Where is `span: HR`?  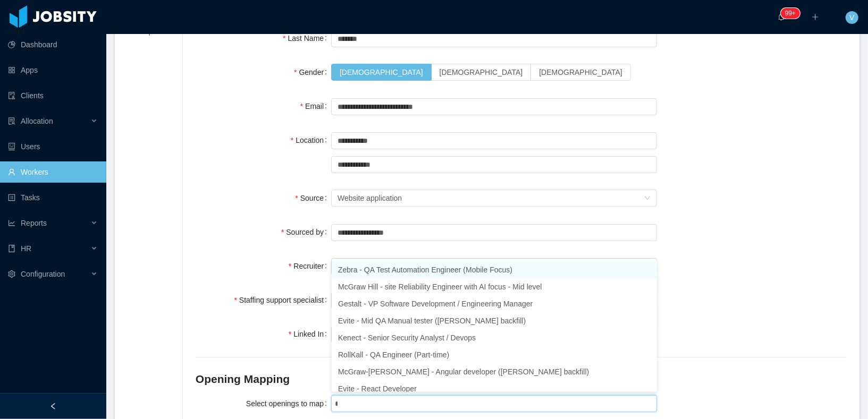 span: HR is located at coordinates (26, 249).